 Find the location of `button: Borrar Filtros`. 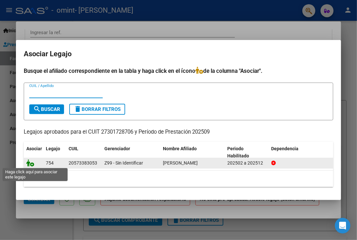

button: Borrar Filtros is located at coordinates (97, 109).